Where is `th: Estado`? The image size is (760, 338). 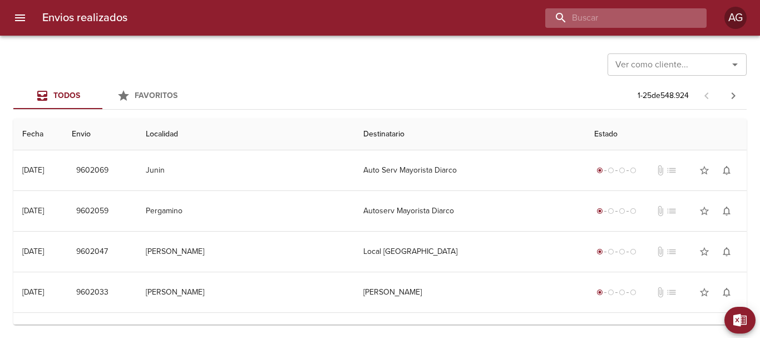
th: Estado is located at coordinates (666, 134).